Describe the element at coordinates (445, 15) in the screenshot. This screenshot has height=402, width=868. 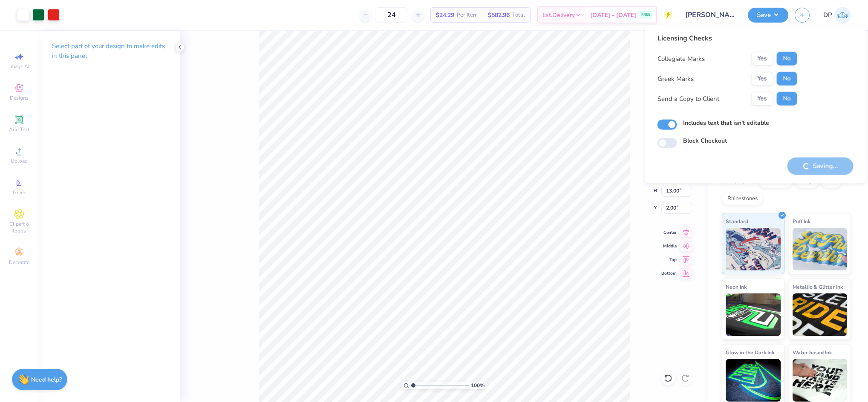
I see `span: $24.29` at that location.